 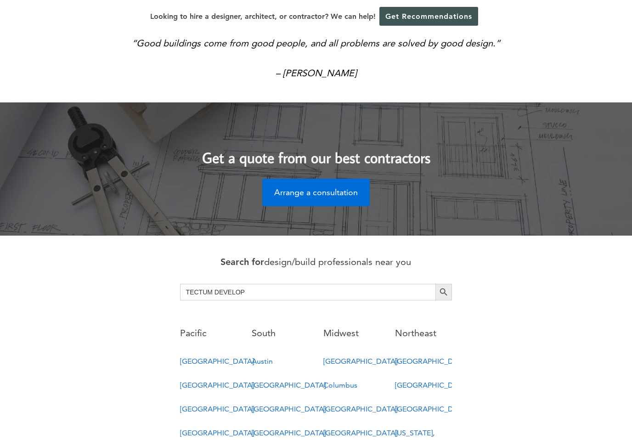 I want to click on h2: Get a quote from our best contractors, so click(x=316, y=150).